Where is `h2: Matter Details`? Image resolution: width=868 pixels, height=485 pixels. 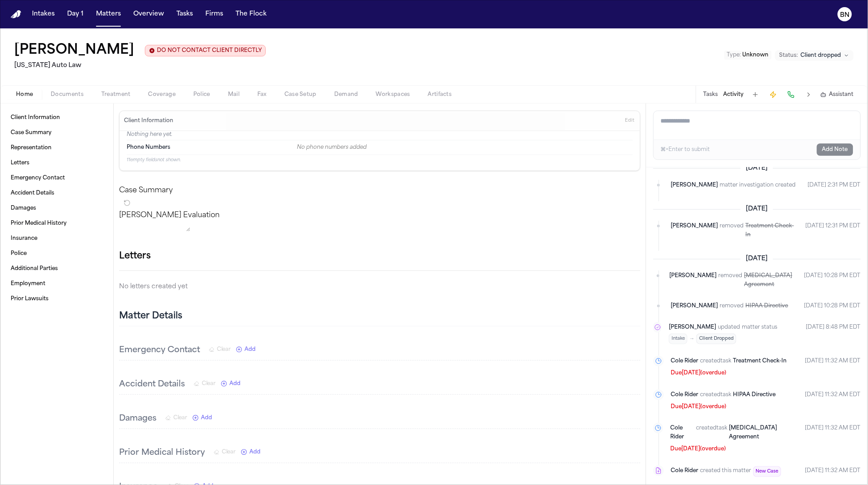
h2: Matter Details is located at coordinates (151, 316).